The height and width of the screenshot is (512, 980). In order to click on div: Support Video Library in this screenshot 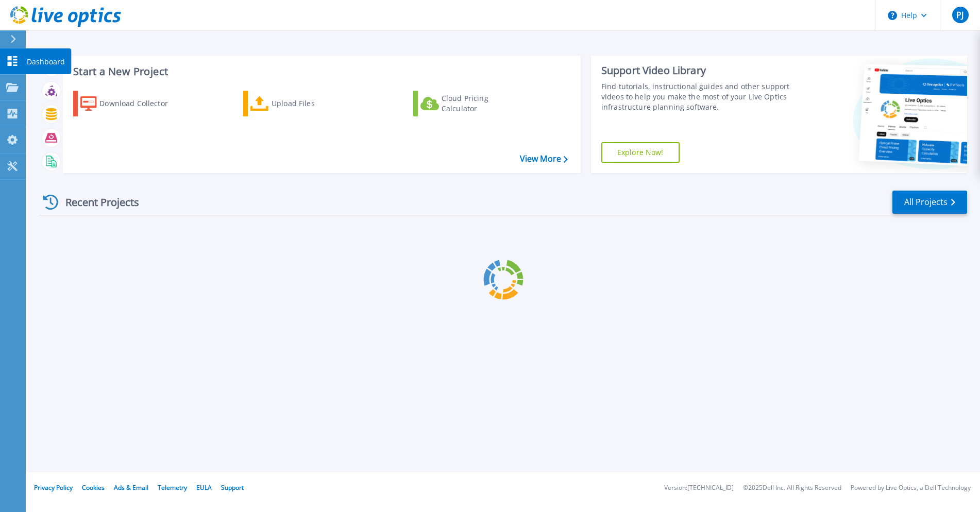, I will do `click(697, 71)`.